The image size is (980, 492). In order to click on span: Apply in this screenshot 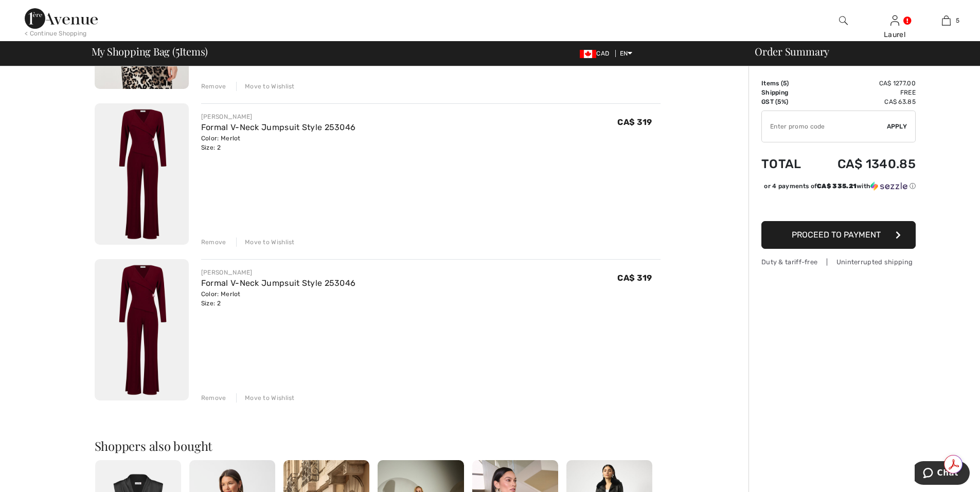, I will do `click(898, 126)`.